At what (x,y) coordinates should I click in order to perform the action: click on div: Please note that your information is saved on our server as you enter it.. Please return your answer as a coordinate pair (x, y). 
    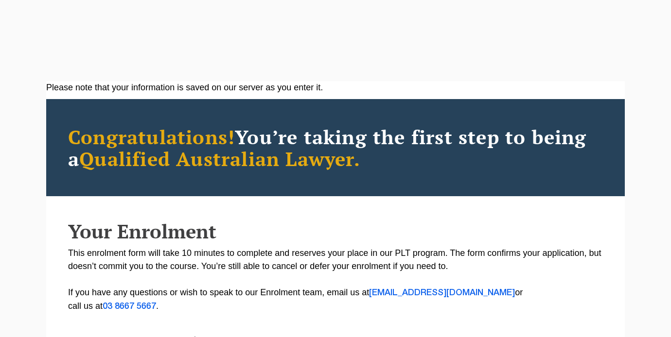
    Looking at the image, I should click on (336, 88).